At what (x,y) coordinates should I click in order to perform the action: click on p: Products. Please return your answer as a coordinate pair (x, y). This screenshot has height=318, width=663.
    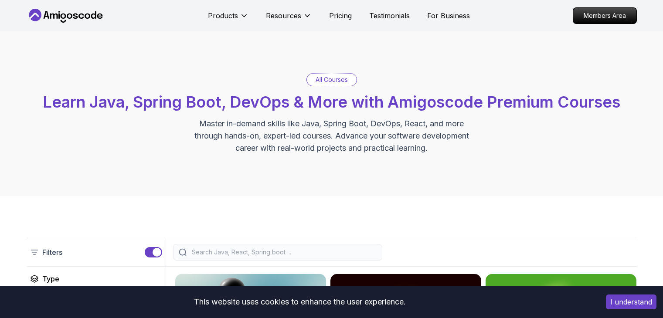
    Looking at the image, I should click on (223, 16).